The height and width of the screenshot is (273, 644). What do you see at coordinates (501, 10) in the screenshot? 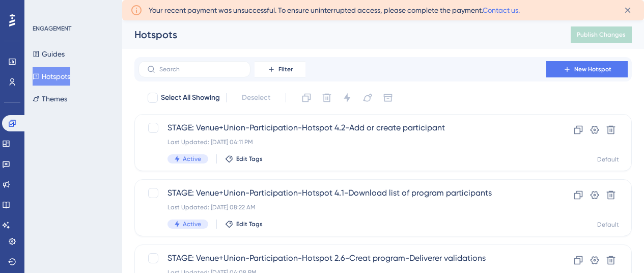
I see `a: Contact us.` at bounding box center [501, 10].